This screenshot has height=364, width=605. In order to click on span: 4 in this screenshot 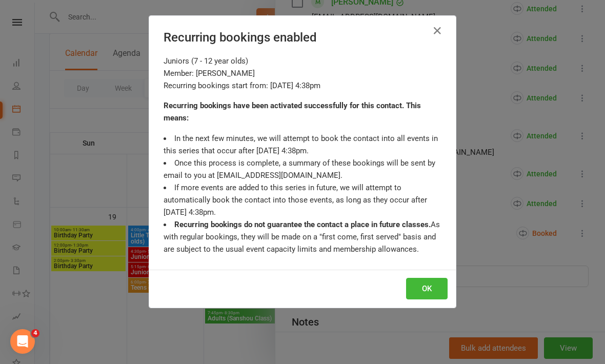, I will do `click(36, 333)`.